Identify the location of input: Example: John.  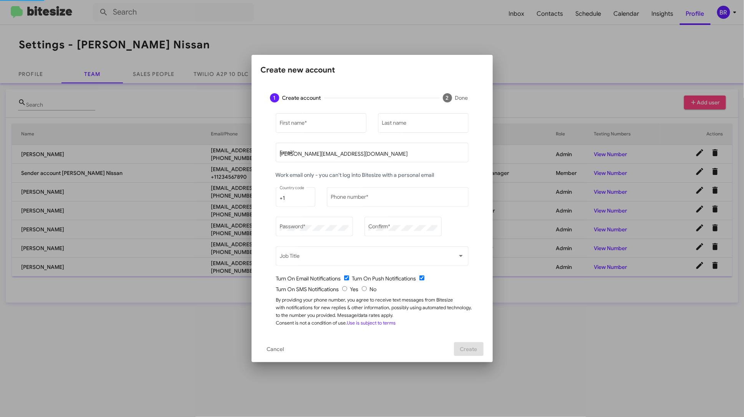
(321, 124).